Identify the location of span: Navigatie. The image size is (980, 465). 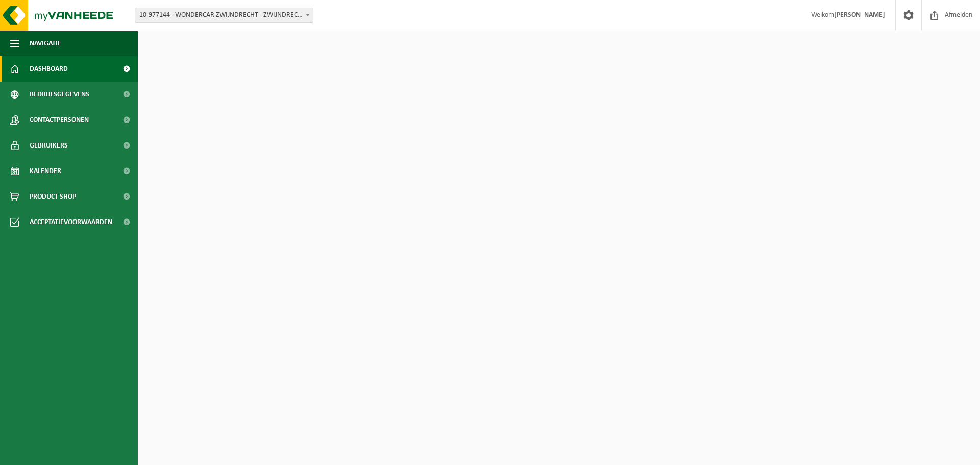
(45, 43).